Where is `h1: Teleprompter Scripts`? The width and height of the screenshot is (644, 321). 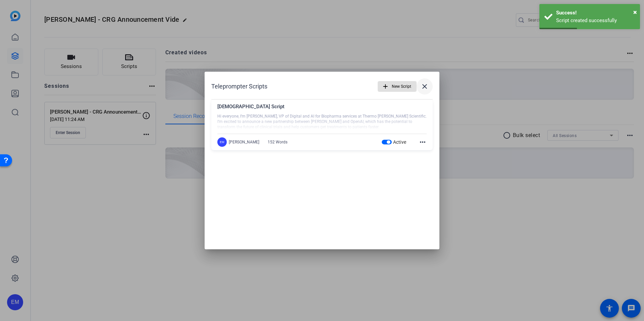
h1: Teleprompter Scripts is located at coordinates (239, 87).